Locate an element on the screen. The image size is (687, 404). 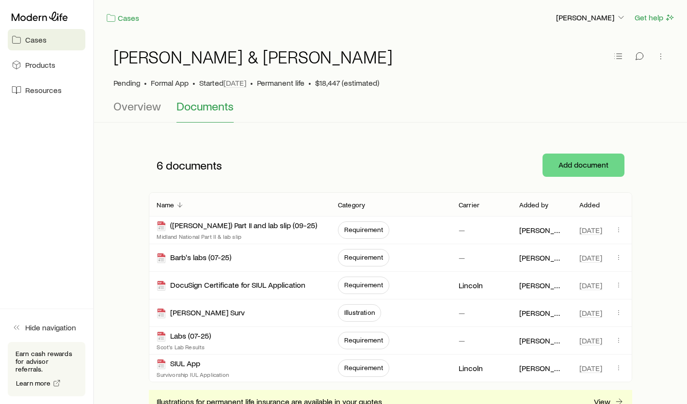
span: Cases is located at coordinates (36, 40).